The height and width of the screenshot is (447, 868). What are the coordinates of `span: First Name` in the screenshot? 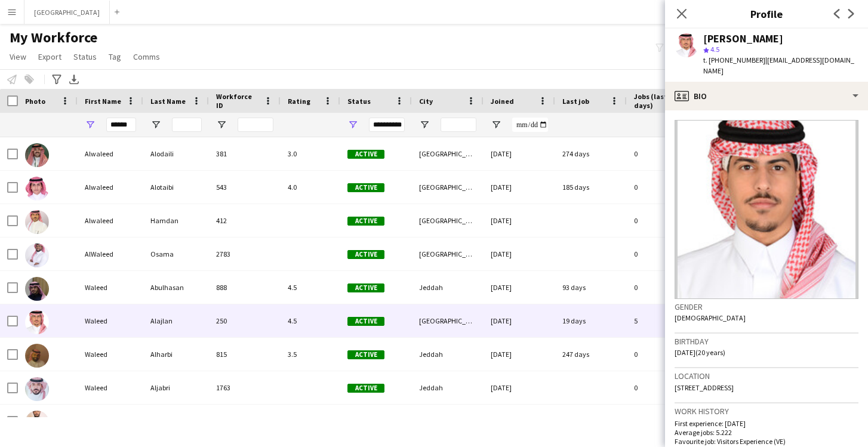 It's located at (102, 101).